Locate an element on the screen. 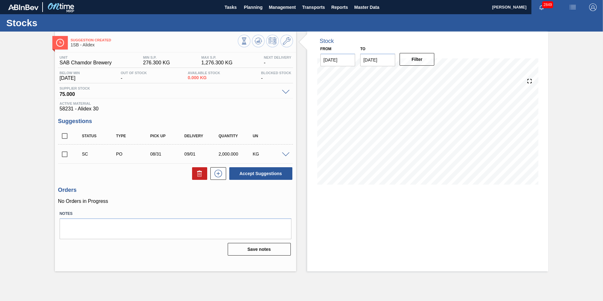  div: UN is located at coordinates (270, 136).